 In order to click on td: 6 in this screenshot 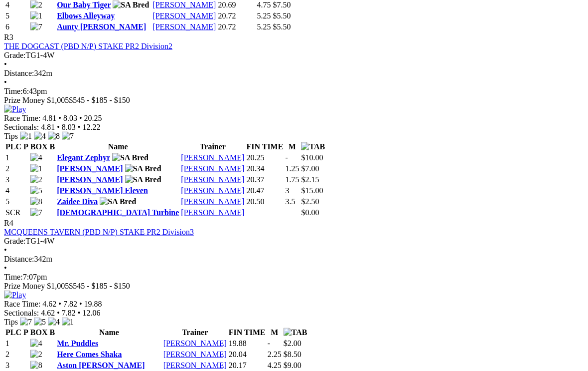, I will do `click(17, 27)`.